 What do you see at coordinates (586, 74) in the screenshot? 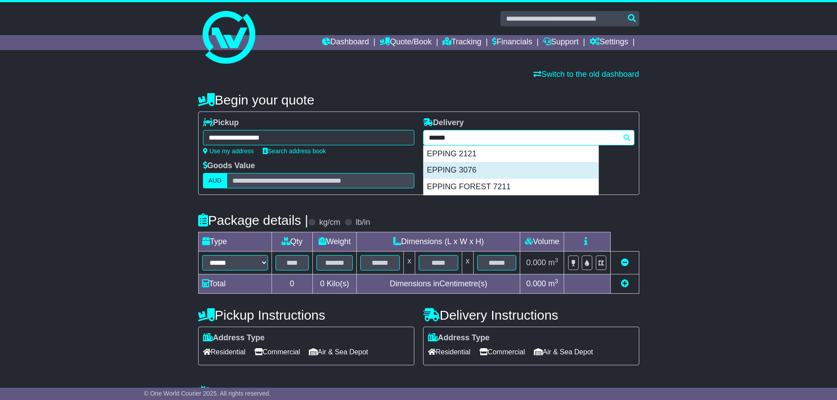
I see `a: Switch to the old dashboard` at bounding box center [586, 74].